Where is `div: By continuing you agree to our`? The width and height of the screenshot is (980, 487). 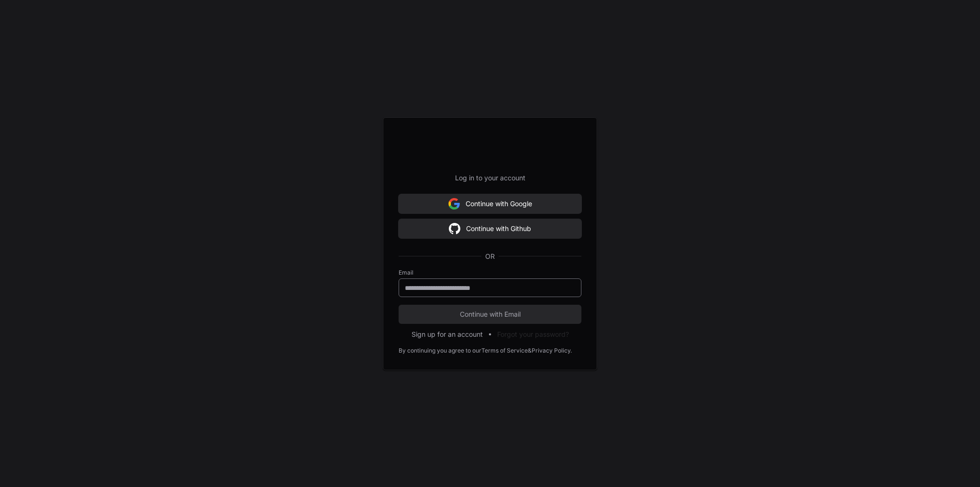 div: By continuing you agree to our is located at coordinates (439, 351).